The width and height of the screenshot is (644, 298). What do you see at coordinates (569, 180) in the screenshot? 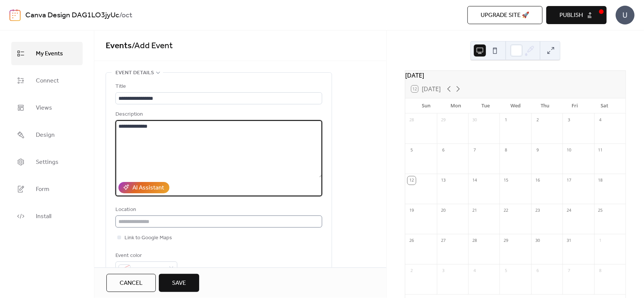
I see `div: 17` at bounding box center [569, 180].